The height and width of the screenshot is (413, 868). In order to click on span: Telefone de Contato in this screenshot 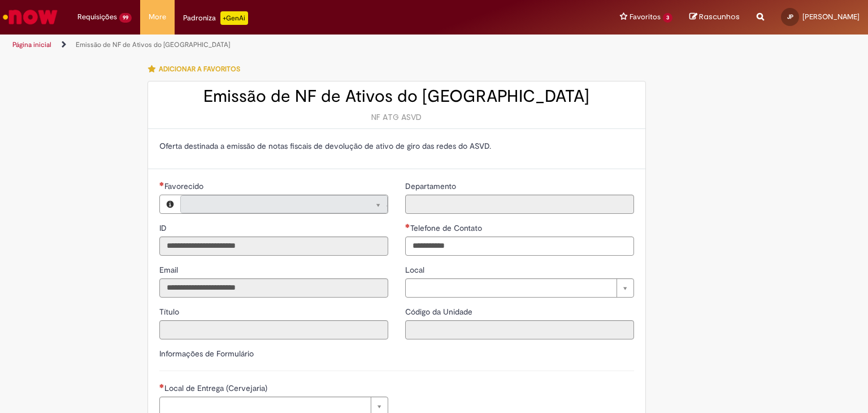, I will do `click(448, 228)`.